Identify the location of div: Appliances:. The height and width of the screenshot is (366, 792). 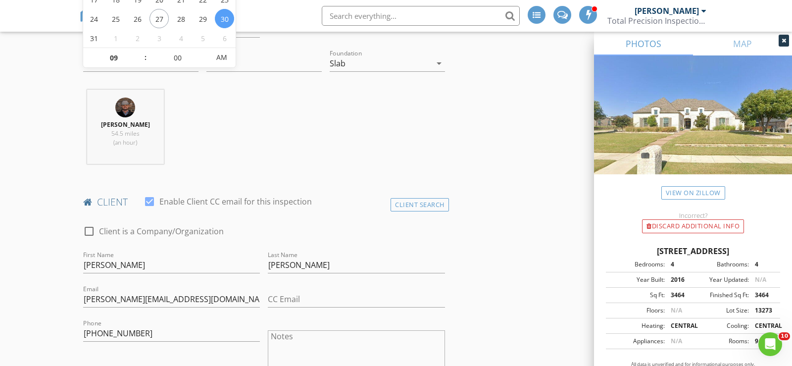
(637, 341).